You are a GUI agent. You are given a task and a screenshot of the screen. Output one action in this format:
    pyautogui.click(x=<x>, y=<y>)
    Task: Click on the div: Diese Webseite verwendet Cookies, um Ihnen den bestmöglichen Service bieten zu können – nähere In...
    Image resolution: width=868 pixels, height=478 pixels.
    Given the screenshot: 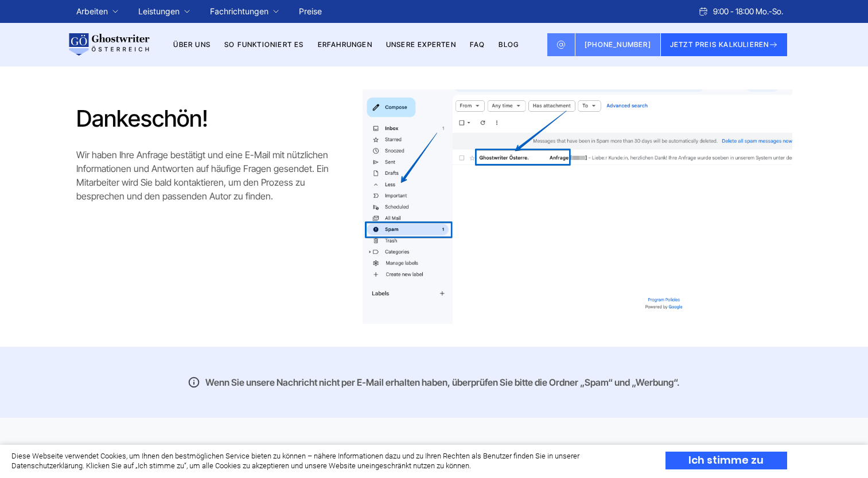 What is the action you would take?
    pyautogui.click(x=328, y=461)
    